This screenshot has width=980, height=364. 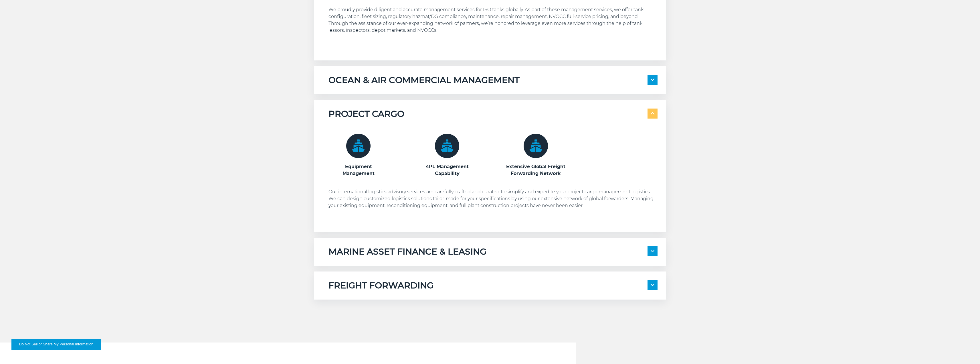 I want to click on p: Our international logistics advisory services are carefully crafted and curated to simplify and e..., so click(x=493, y=199).